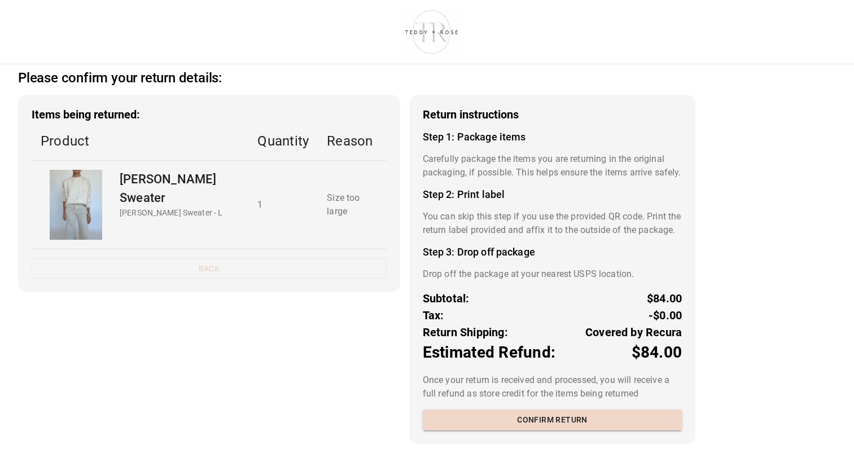 The image size is (854, 462). What do you see at coordinates (120, 78) in the screenshot?
I see `h2: Please confirm your return details:` at bounding box center [120, 78].